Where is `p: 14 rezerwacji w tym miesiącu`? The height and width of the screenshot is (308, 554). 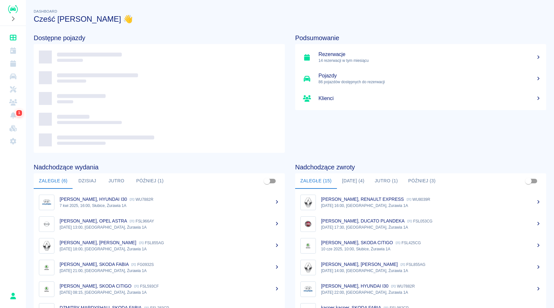 p: 14 rezerwacji w tym miesiącu is located at coordinates (430, 61).